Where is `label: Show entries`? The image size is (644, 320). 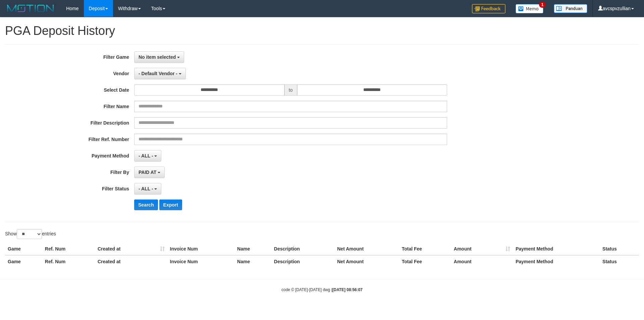
label: Show entries is located at coordinates (30, 234).